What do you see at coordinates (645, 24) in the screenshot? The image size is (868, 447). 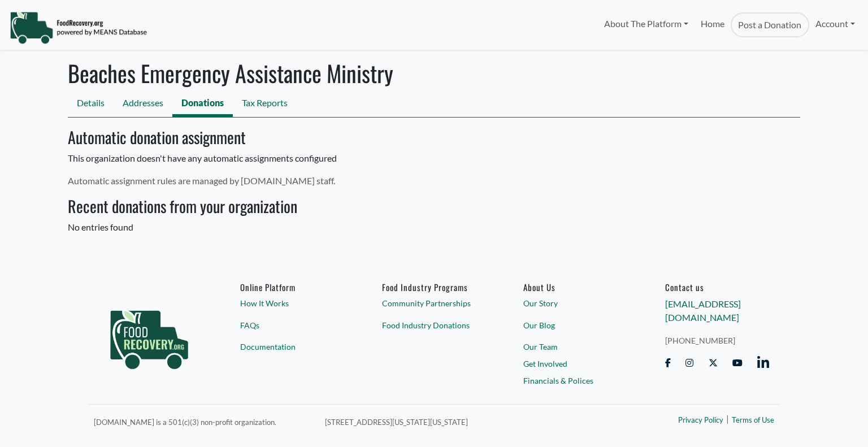 I see `a: About The Platform` at bounding box center [645, 24].